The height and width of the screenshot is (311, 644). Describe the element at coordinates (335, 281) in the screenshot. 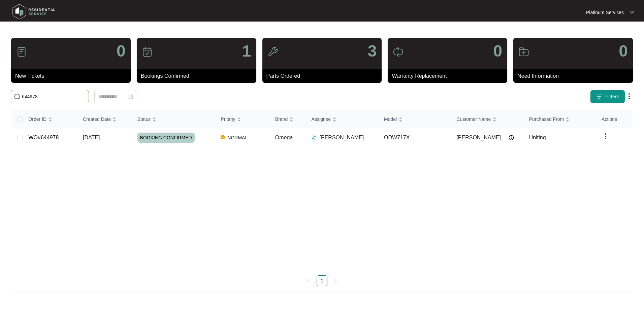

I see `button: right` at that location.